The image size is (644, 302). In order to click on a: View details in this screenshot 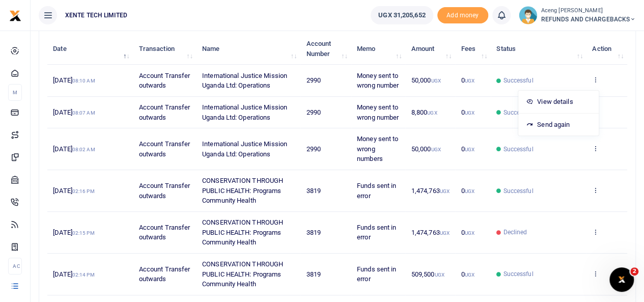, I will do `click(559, 102)`.